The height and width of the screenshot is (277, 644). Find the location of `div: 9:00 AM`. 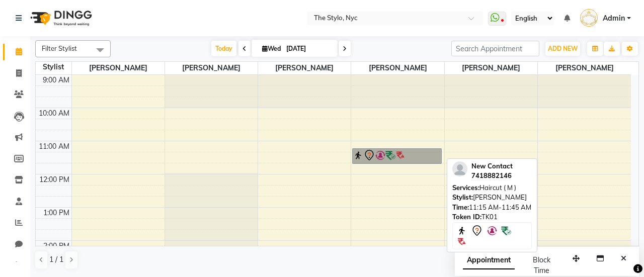

div: 9:00 AM is located at coordinates (55, 80).